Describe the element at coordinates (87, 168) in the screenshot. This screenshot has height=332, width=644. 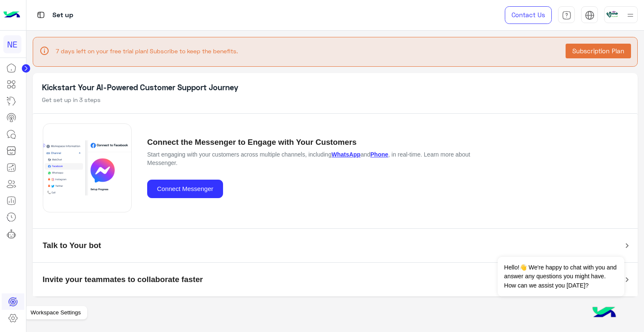
I see `img: Accordion Section Image` at that location.